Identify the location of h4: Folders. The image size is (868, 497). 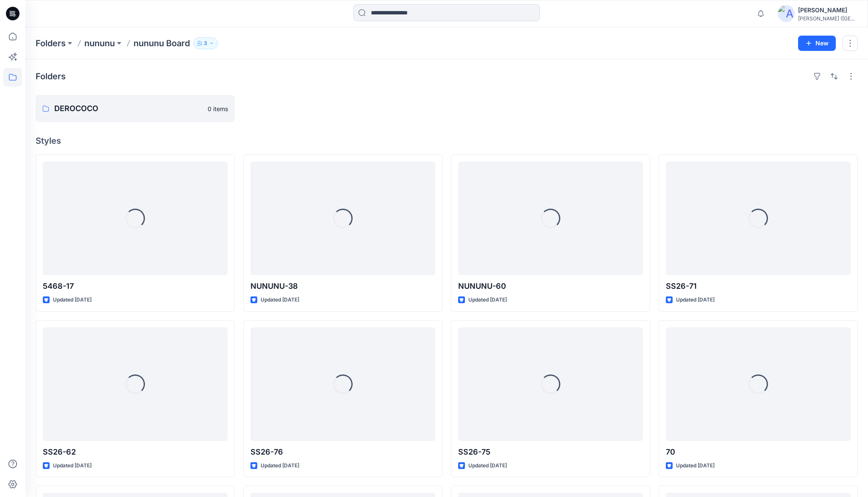
(50, 76).